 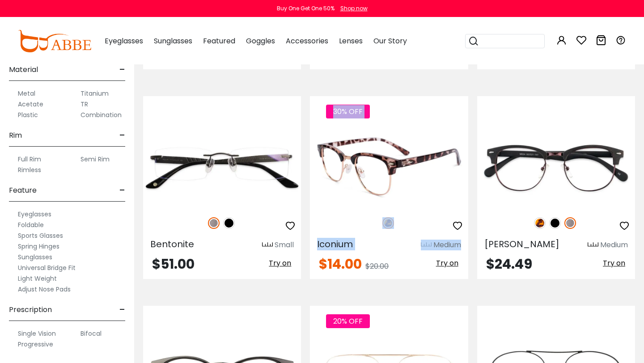 I want to click on span: Feature, so click(x=22, y=190).